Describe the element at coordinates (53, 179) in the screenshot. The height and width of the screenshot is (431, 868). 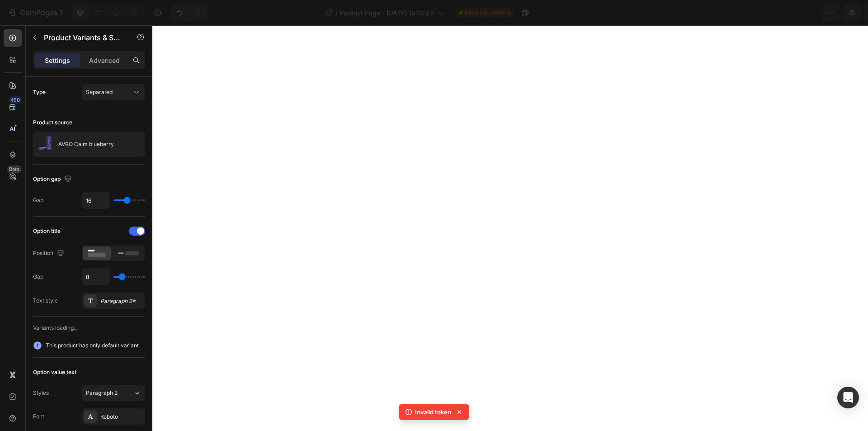
I see `div: Option gap` at that location.